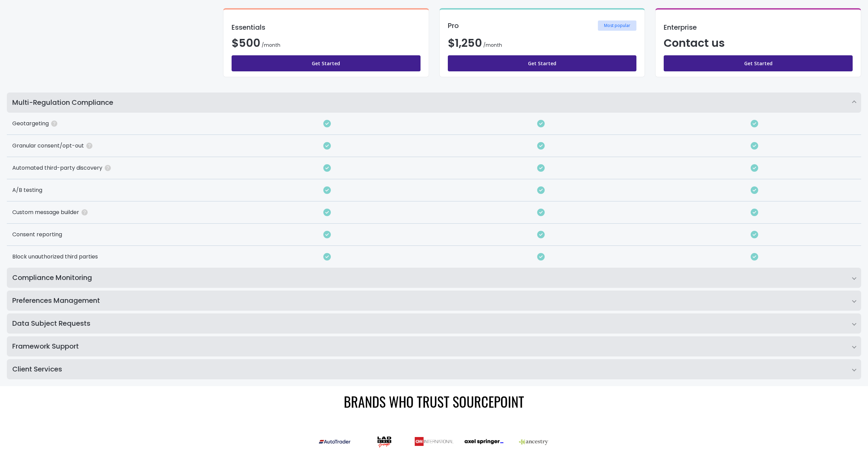 The image size is (868, 450). I want to click on div: Custom message builder, so click(114, 212).